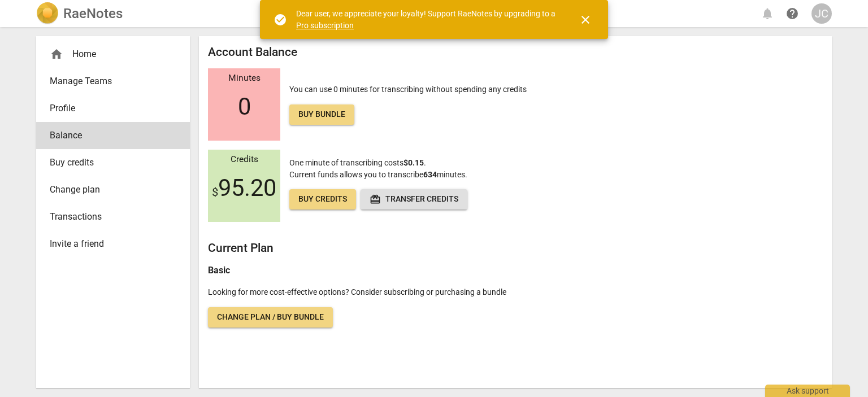 The height and width of the screenshot is (397, 868). I want to click on h2: Account Balance, so click(515, 52).